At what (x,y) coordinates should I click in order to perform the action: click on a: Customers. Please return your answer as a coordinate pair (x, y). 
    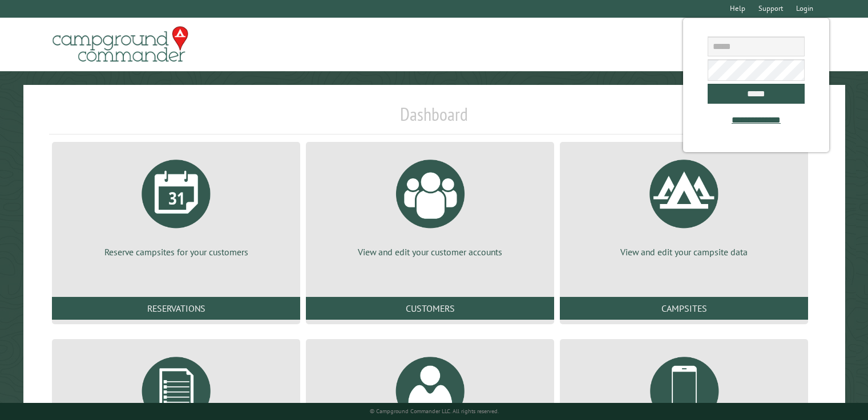
    Looking at the image, I should click on (430, 309).